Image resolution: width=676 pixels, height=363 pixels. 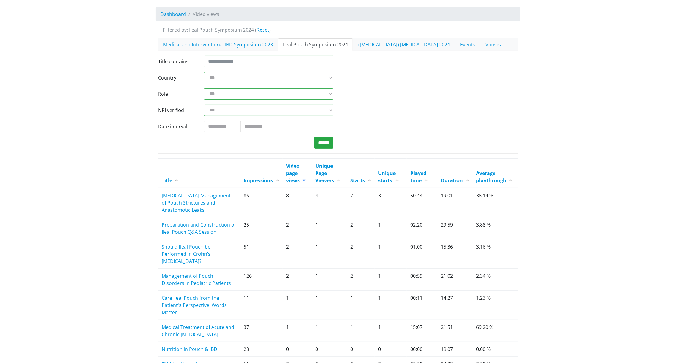 What do you see at coordinates (329, 203) in the screenshot?
I see `td: 4` at bounding box center [329, 203].